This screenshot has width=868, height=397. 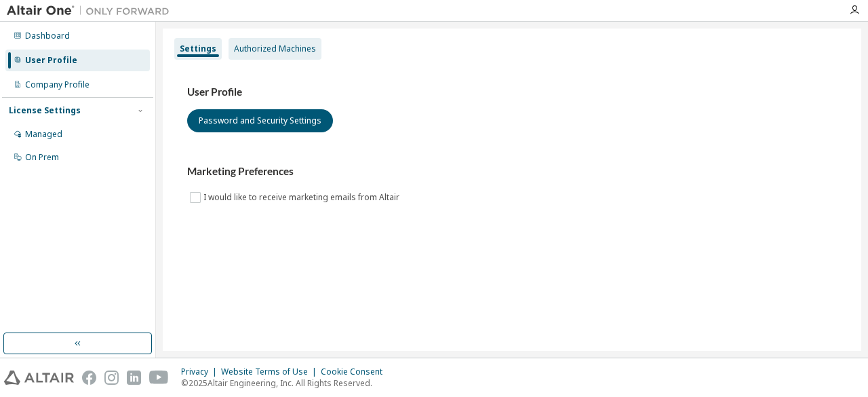 What do you see at coordinates (198, 49) in the screenshot?
I see `div: Settings` at bounding box center [198, 49].